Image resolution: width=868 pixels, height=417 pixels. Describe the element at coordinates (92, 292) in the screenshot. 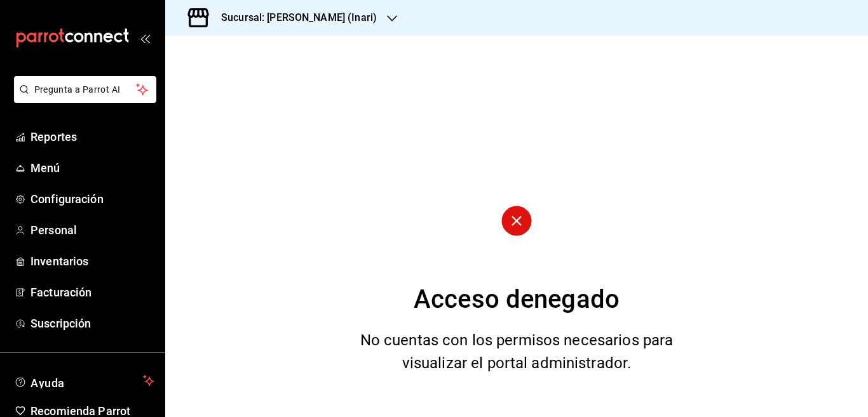

I see `span: Facturación` at that location.